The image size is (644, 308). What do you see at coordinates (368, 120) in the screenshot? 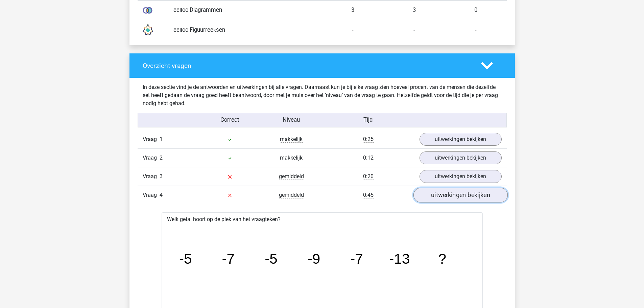
I see `div: Tijd` at bounding box center [368, 120].